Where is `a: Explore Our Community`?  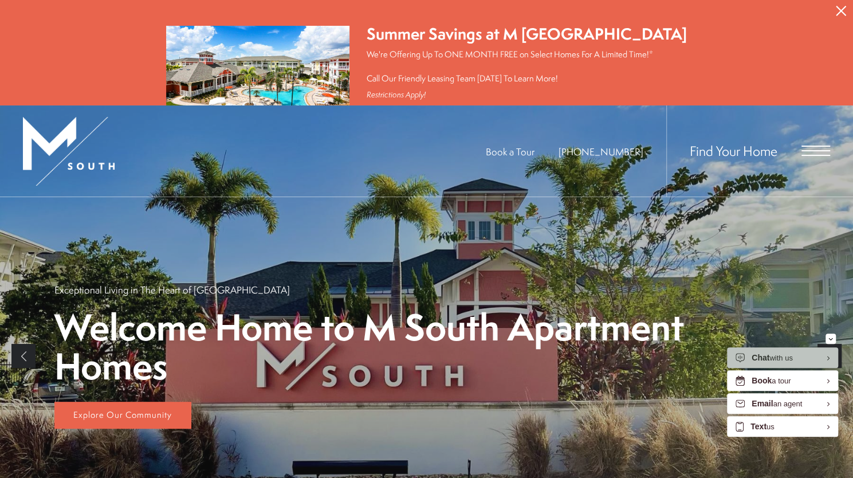
a: Explore Our Community is located at coordinates (123, 415).